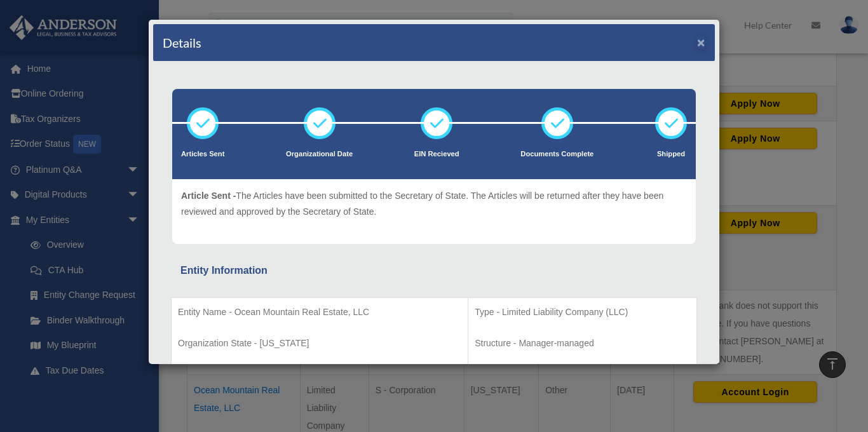 The image size is (868, 432). I want to click on p: Entity Name - Ocean Mountain Real Estate, LLC, so click(320, 312).